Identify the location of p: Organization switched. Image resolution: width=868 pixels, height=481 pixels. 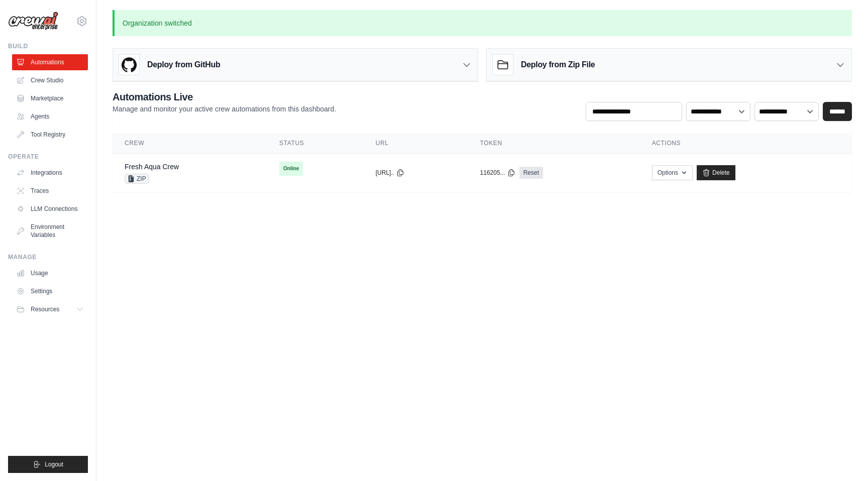
(482, 23).